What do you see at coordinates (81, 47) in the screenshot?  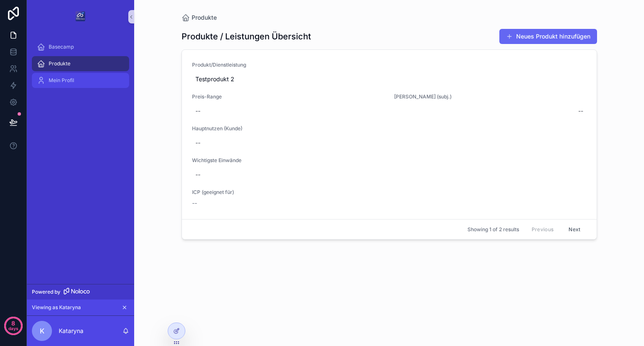 I see `a: Basecamp` at bounding box center [81, 47].